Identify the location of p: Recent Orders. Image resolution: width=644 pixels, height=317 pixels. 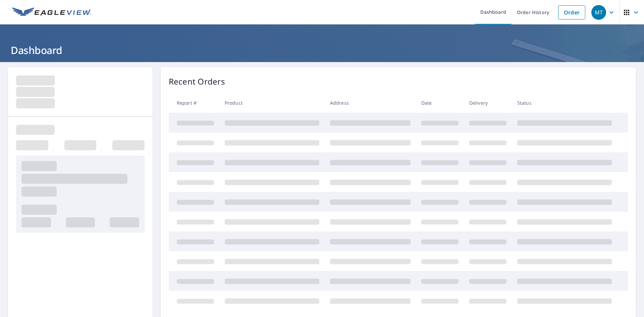
(197, 82).